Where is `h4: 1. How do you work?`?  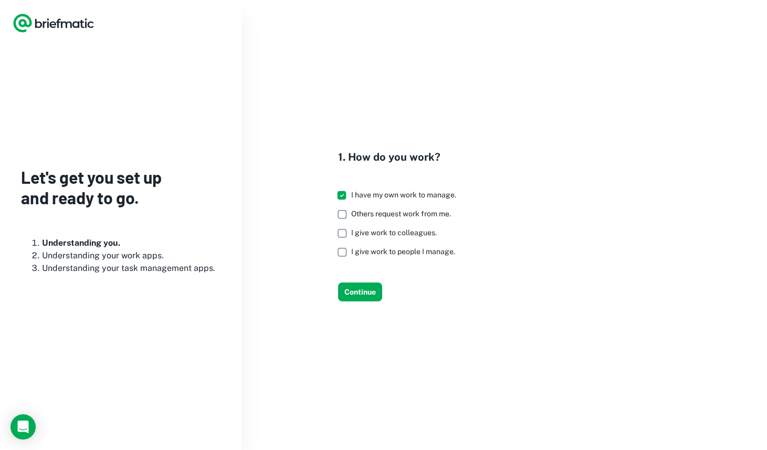
h4: 1. How do you work? is located at coordinates (401, 157).